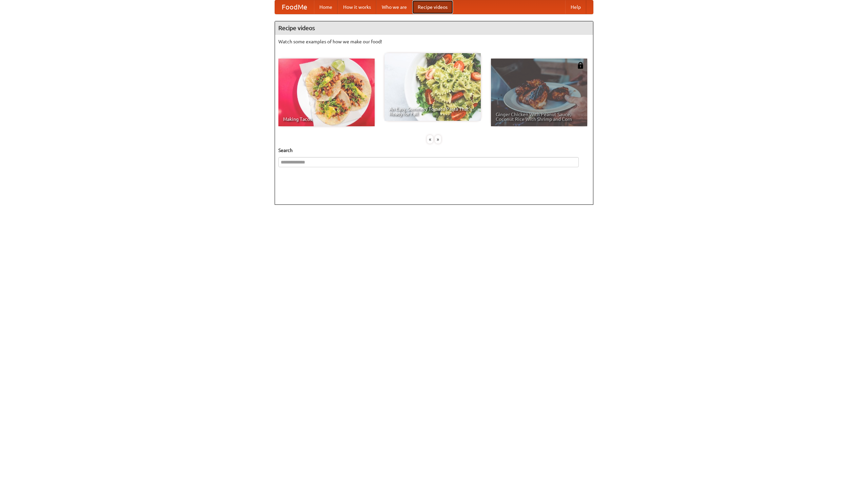 The width and height of the screenshot is (868, 479). Describe the element at coordinates (294, 7) in the screenshot. I see `a: FoodMe` at that location.